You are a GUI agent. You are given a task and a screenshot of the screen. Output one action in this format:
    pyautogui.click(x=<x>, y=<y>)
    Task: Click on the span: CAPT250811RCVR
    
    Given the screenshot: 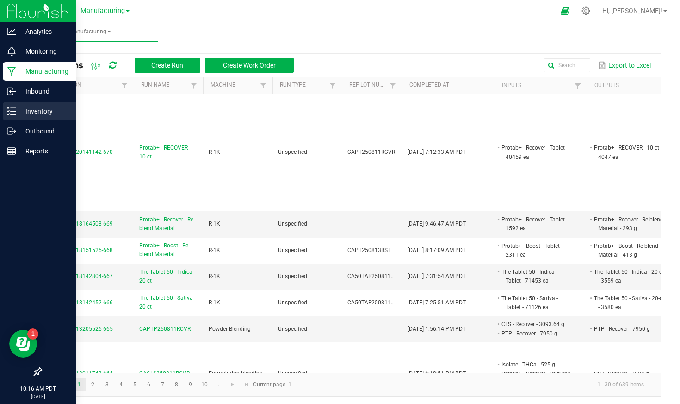 What is the action you would take?
    pyautogui.click(x=371, y=152)
    